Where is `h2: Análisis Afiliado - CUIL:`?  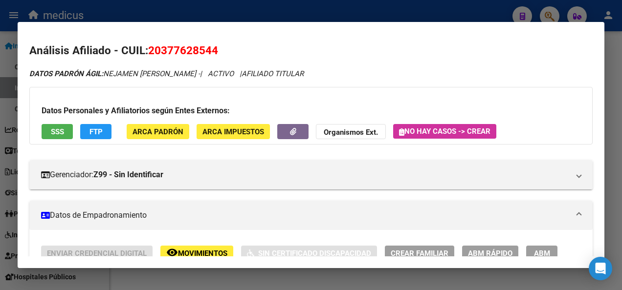
h2: Análisis Afiliado - CUIL: is located at coordinates (311, 51).